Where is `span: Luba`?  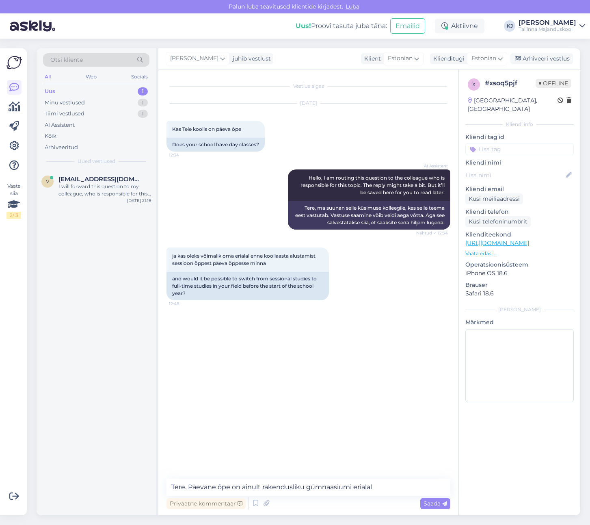
span: Luba is located at coordinates (352, 6).